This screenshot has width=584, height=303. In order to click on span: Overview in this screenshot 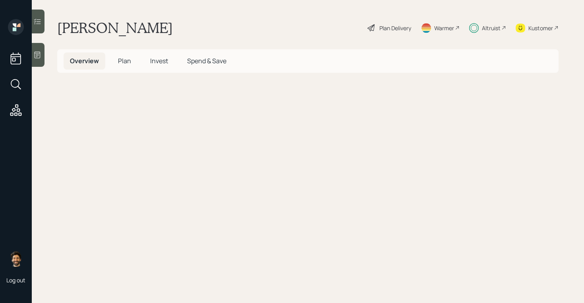, I will do `click(84, 61)`.